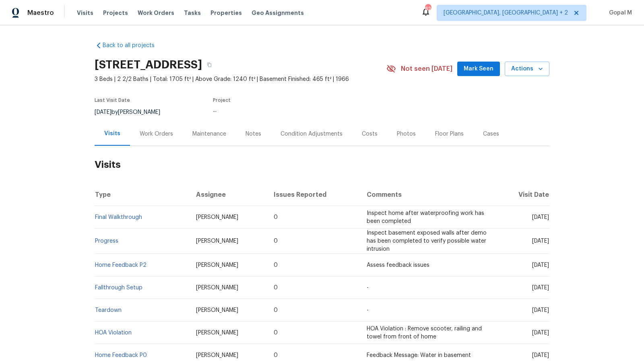 The height and width of the screenshot is (363, 644). Describe the element at coordinates (426, 218) in the screenshot. I see `span: Inspect home after waterproofing work has been completed` at that location.